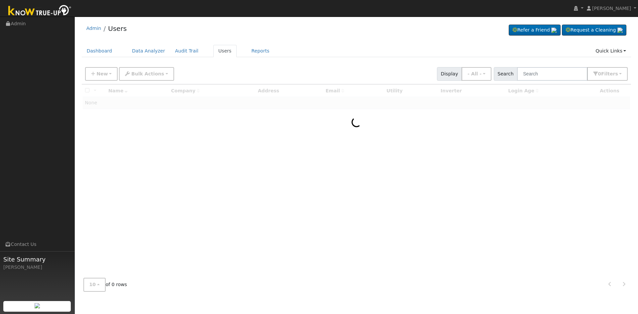 This screenshot has width=638, height=314. I want to click on span: Site Summary, so click(37, 259).